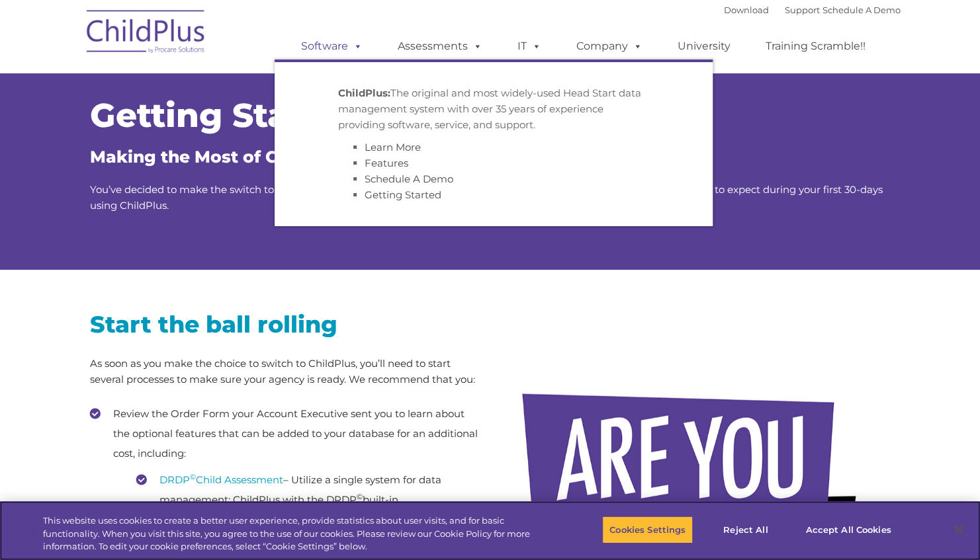  I want to click on a: University, so click(704, 46).